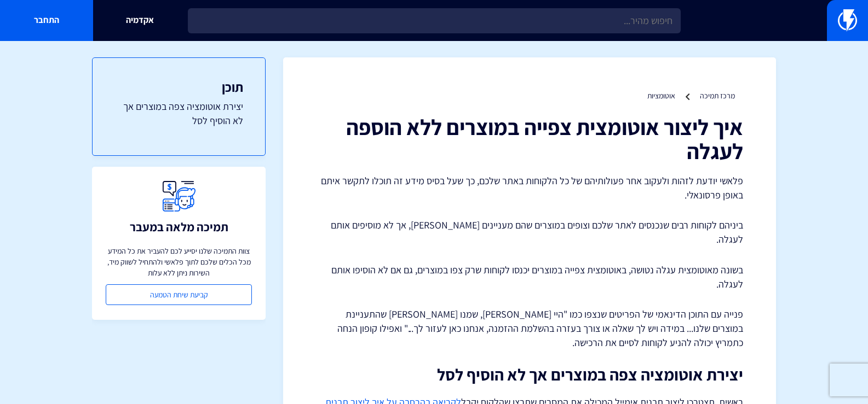 The width and height of the screenshot is (868, 404). Describe the element at coordinates (529, 375) in the screenshot. I see `h2: יצירת אוטומציה צפה במוצרים אך לא הוסיף לסל` at that location.